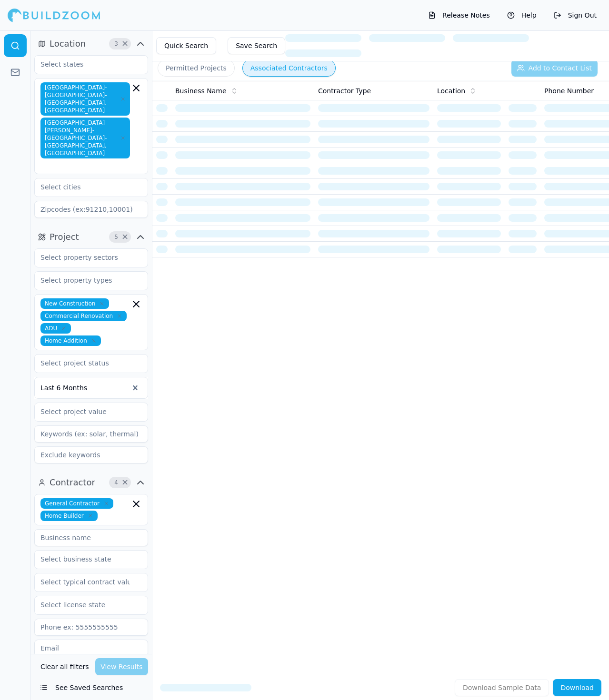 This screenshot has height=700, width=609. What do you see at coordinates (91, 44) in the screenshot?
I see `button: Location3Clear Location filters` at bounding box center [91, 44].